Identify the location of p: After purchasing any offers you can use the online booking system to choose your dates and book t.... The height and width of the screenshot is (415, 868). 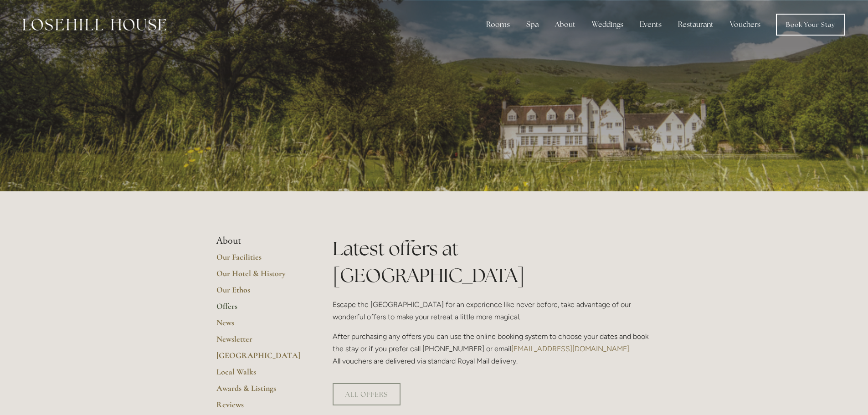
(492, 349).